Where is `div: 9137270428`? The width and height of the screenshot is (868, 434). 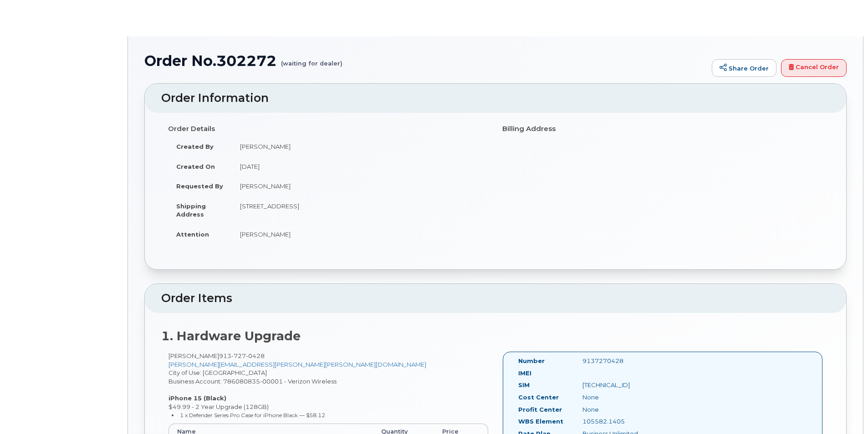 div: 9137270428 is located at coordinates (621, 361).